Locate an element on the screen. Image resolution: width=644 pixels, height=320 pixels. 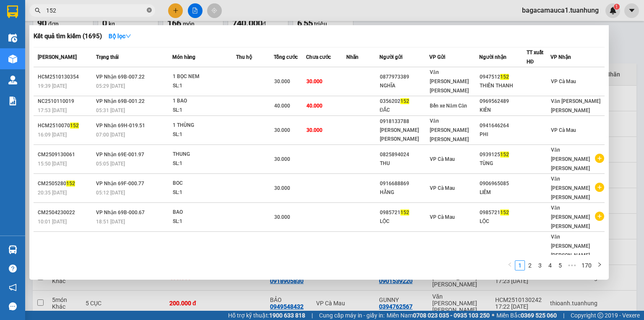
div: THIÊN THANH is located at coordinates (502, 85).